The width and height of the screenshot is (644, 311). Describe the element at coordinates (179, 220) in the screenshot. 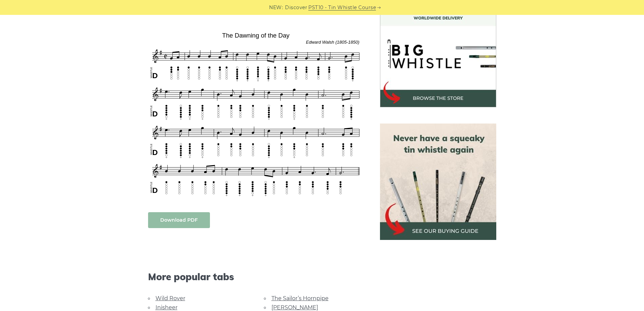

I see `a: Download PDF` at that location.